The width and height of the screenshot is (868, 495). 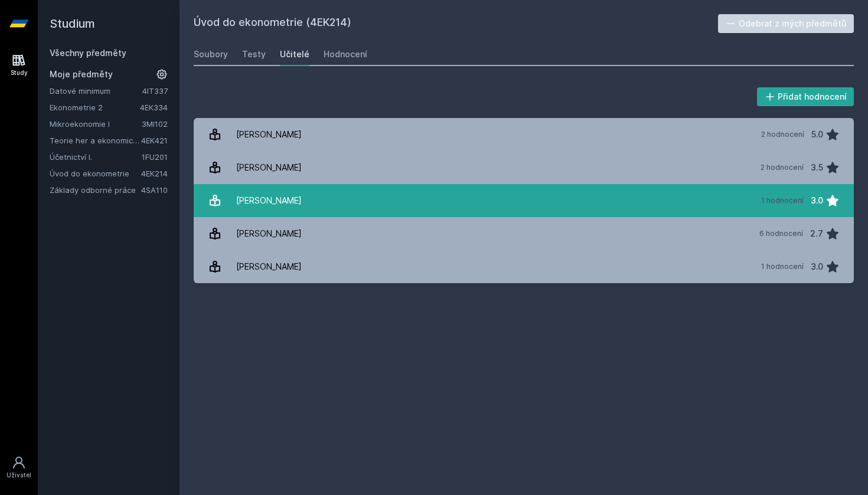 I want to click on a: 4EK214, so click(x=154, y=174).